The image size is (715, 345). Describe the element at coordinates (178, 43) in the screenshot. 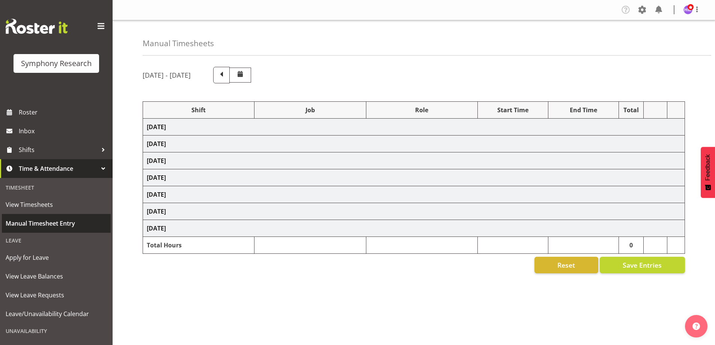

I see `h4: Manual Timesheets` at that location.